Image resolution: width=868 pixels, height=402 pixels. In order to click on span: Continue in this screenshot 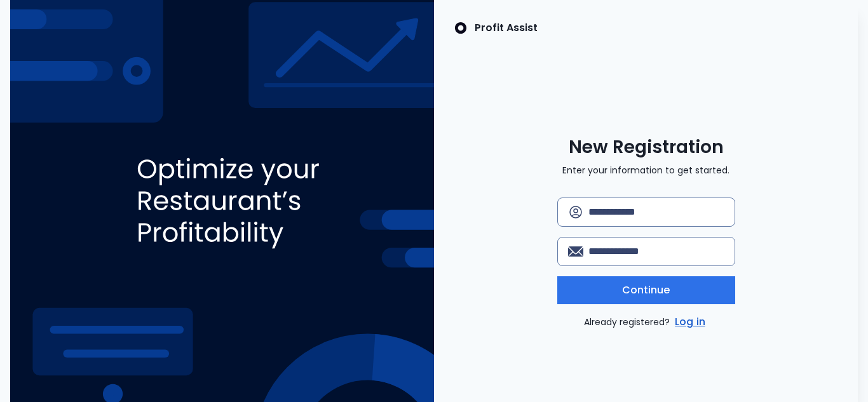, I will do `click(647, 290)`.